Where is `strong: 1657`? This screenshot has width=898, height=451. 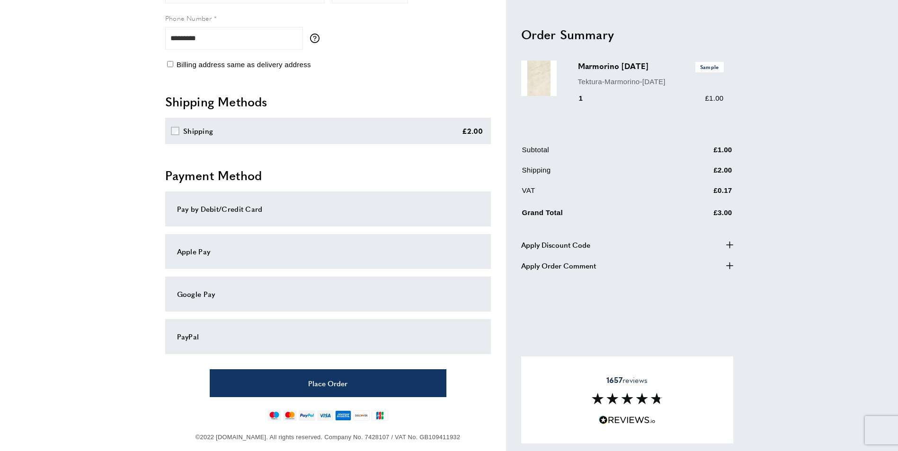
strong: 1657 is located at coordinates (614, 380).